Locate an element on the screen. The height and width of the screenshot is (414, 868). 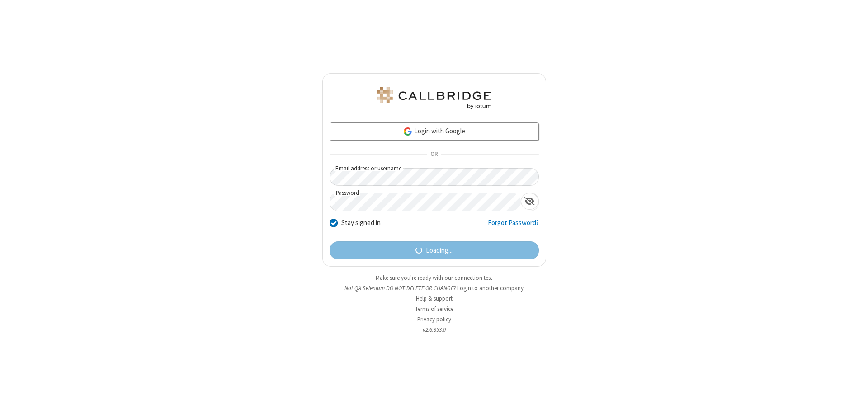
div: Show password is located at coordinates (530, 201).